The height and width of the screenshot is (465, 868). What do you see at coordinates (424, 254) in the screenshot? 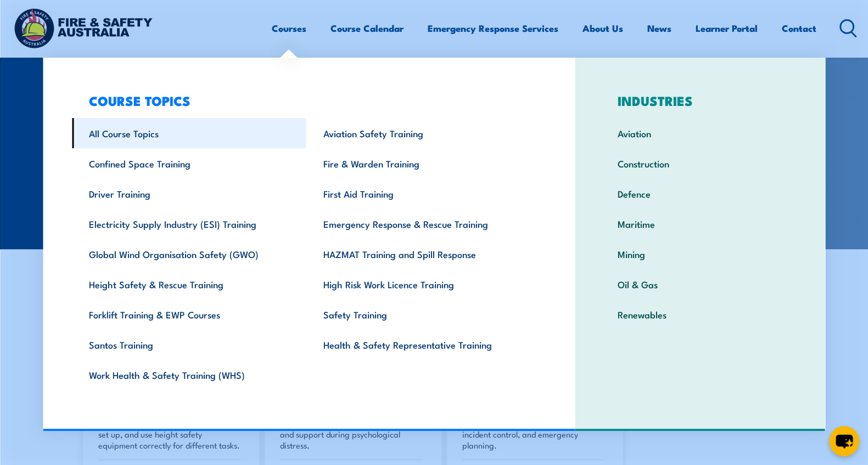
I see `a: HAZMAT Training and Spill Response` at bounding box center [424, 254].